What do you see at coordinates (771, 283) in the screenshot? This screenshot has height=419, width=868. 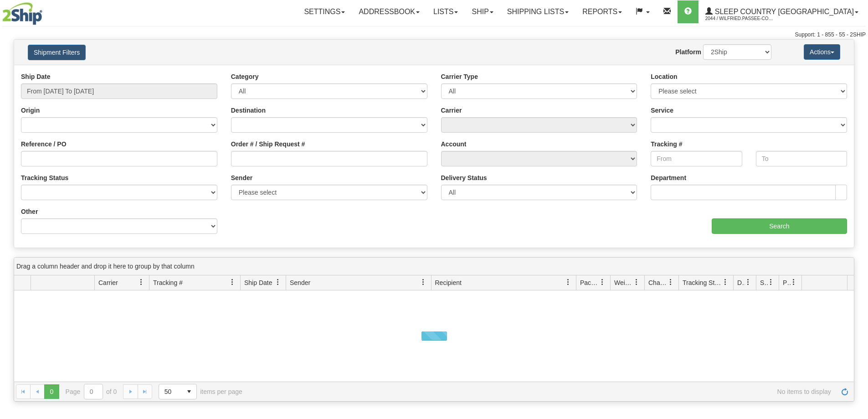 I see `a: Shipment Issues filter column settings` at bounding box center [771, 283].